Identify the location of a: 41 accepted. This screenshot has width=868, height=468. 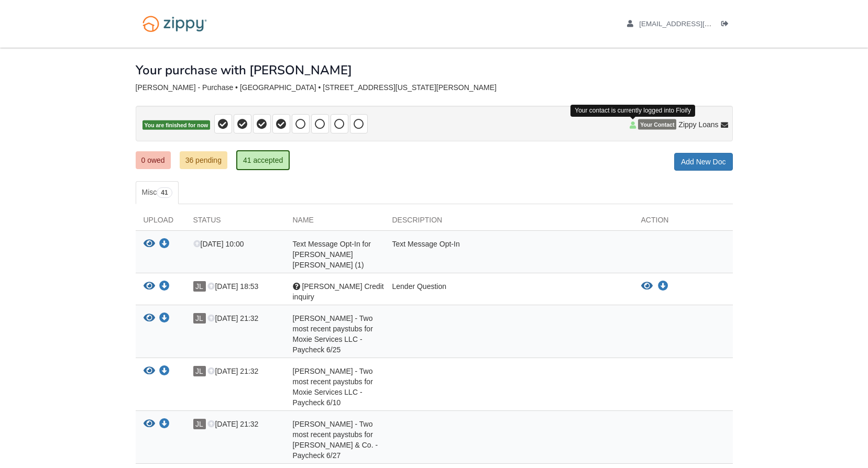
(263, 160).